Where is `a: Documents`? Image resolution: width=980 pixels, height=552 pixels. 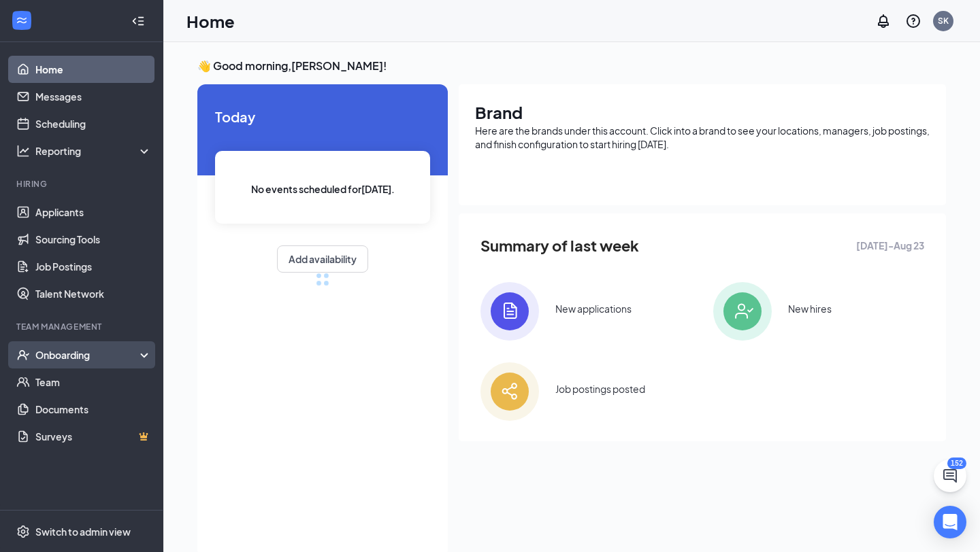
a: Documents is located at coordinates (93, 409).